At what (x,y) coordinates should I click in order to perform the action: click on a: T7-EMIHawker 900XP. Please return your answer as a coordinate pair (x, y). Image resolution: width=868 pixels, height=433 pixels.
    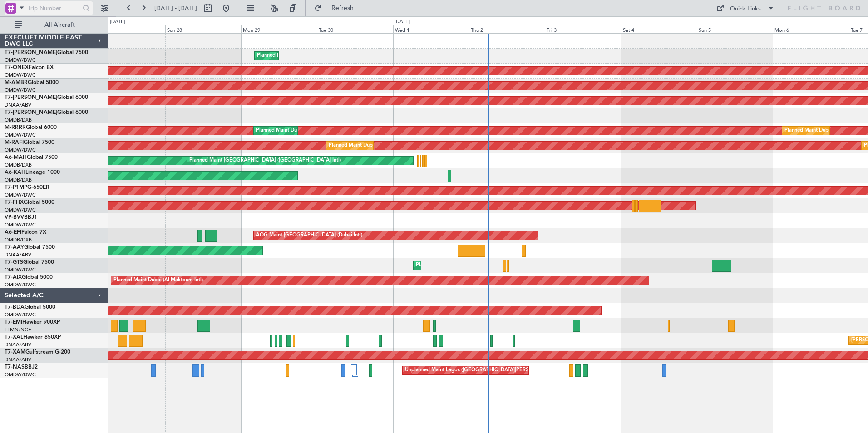
    Looking at the image, I should click on (32, 322).